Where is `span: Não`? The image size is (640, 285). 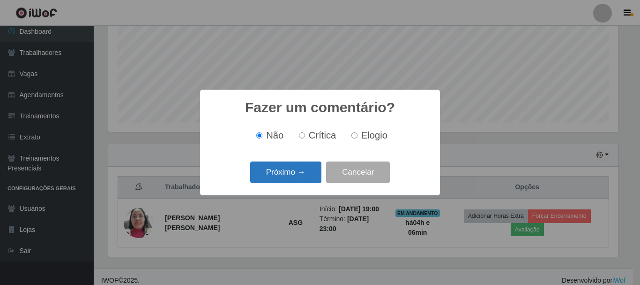
span: Não is located at coordinates (275, 135).